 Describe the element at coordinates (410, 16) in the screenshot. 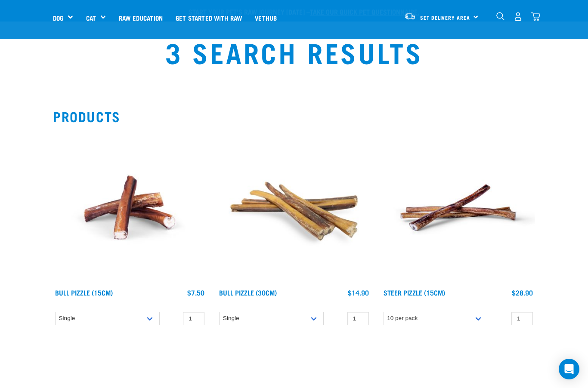

I see `img: van-moving.png` at that location.